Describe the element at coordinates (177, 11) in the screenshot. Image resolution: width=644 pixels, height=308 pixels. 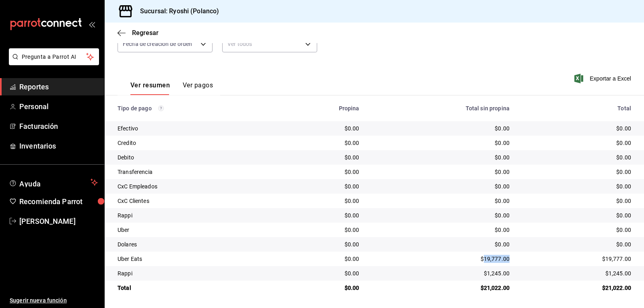
I see `h3: Sucursal: Ryoshi (Polanco)` at that location.